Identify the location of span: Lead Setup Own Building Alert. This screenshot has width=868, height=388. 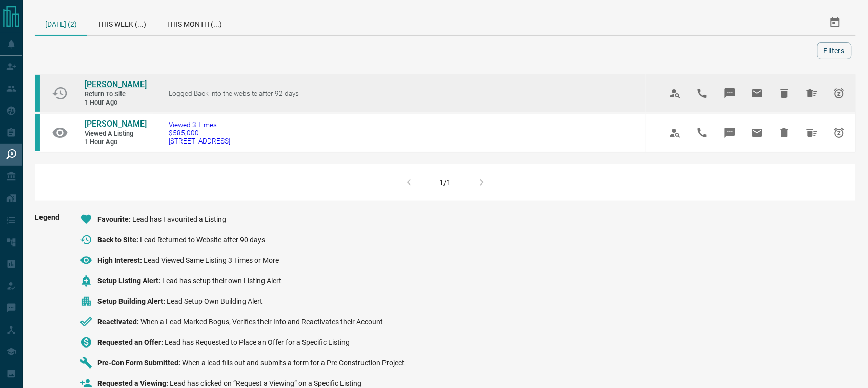
(214, 301).